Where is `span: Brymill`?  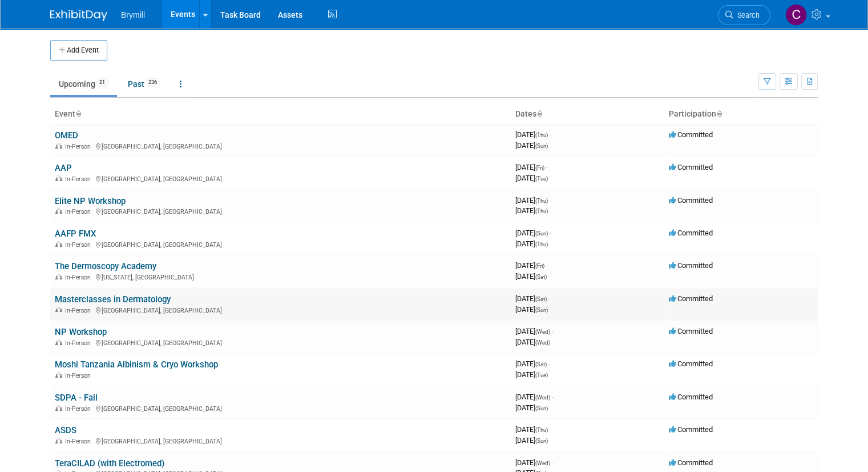
span: Brymill is located at coordinates (133, 15).